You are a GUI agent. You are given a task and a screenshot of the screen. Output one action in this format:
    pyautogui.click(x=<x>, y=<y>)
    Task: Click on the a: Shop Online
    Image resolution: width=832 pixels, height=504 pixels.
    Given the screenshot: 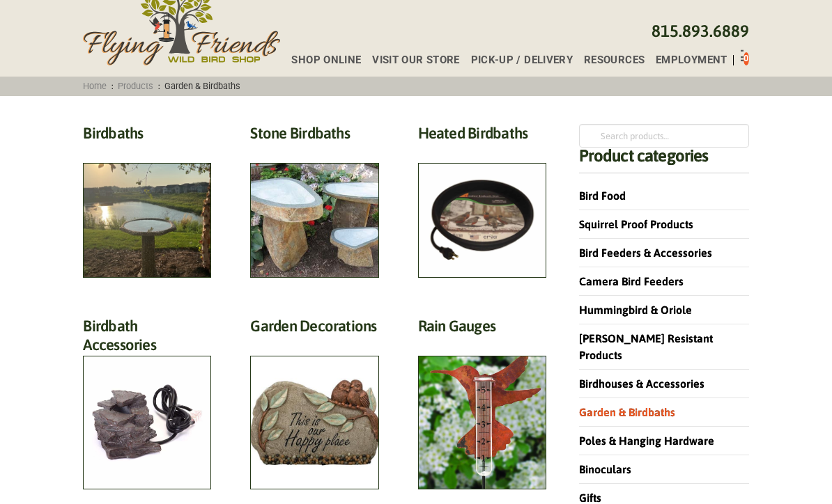 What is the action you would take?
    pyautogui.click(x=321, y=60)
    